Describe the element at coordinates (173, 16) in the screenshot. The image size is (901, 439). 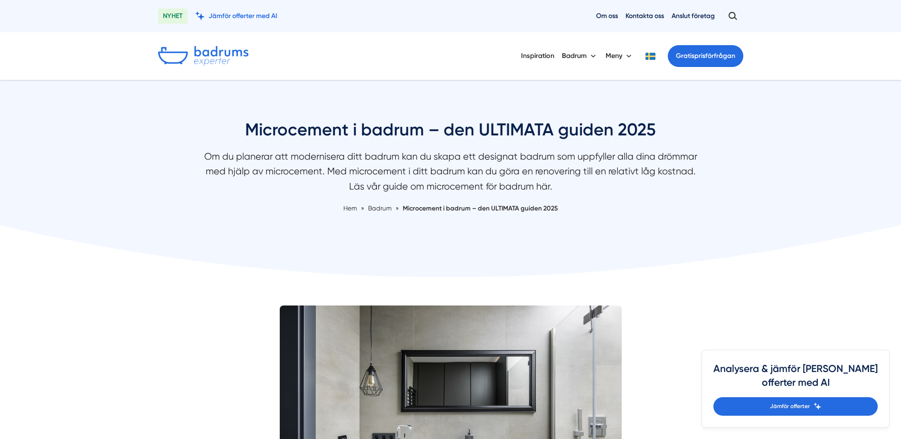
I see `span: NYHET` at that location.